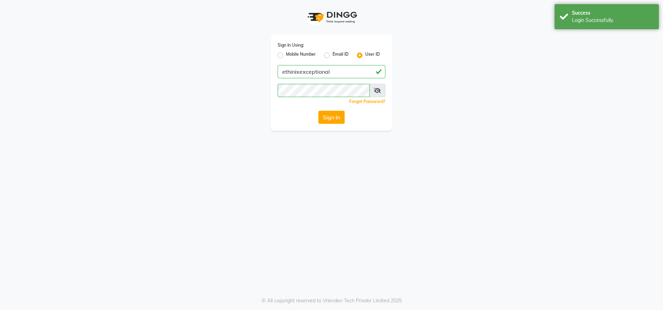 The height and width of the screenshot is (310, 663). Describe the element at coordinates (332, 17) in the screenshot. I see `img: logo1.svg` at that location.